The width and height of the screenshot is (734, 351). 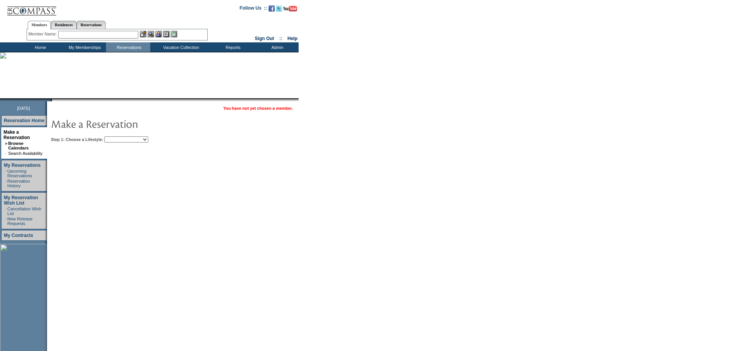 What do you see at coordinates (17, 135) in the screenshot?
I see `a: Make a Reservation` at bounding box center [17, 135].